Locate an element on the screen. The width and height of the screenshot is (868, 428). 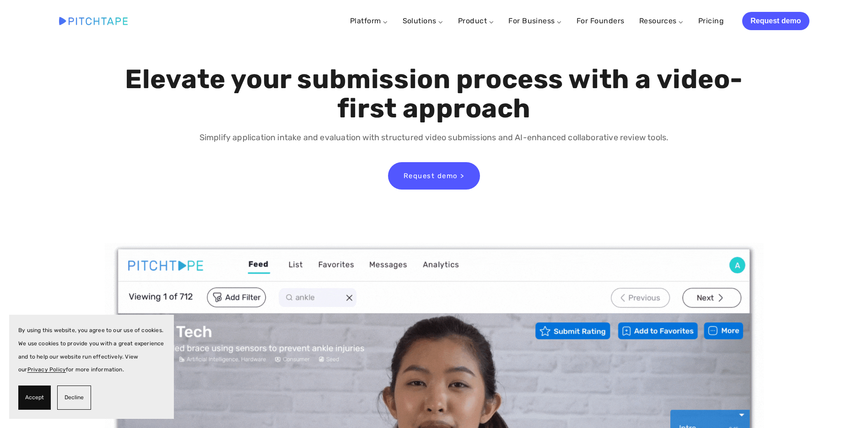
section: Cookie banner is located at coordinates (91, 367).